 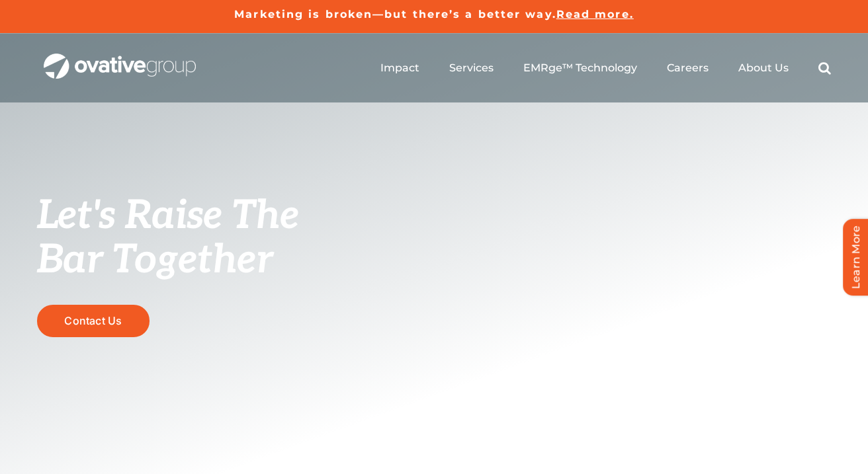 What do you see at coordinates (580, 68) in the screenshot?
I see `span: EMRge™ Technology` at bounding box center [580, 68].